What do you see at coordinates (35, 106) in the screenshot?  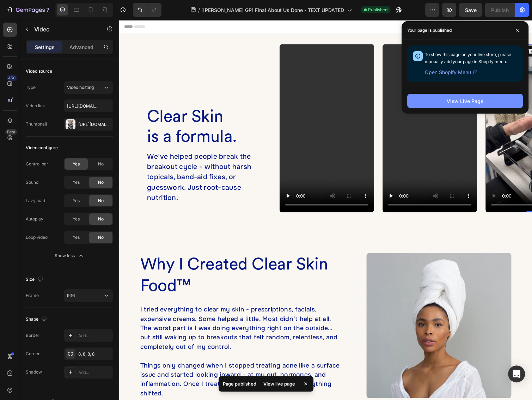 I see `div: Video link` at bounding box center [35, 106].